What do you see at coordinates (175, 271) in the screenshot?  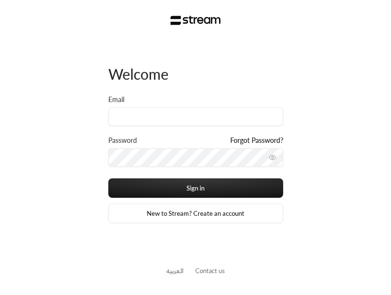 I see `a: العربية` at bounding box center [175, 271].